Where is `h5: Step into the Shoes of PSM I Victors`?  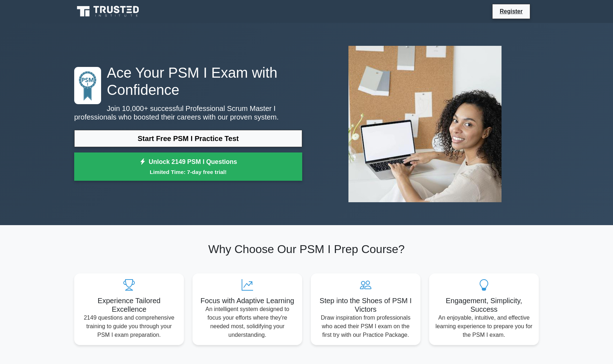
h5: Step into the Shoes of PSM I Victors is located at coordinates (366, 305).